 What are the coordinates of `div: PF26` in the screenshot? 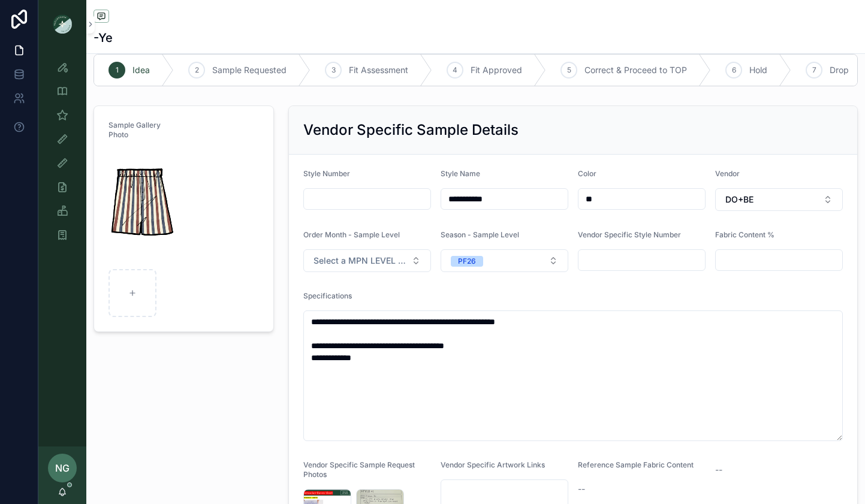 It's located at (467, 261).